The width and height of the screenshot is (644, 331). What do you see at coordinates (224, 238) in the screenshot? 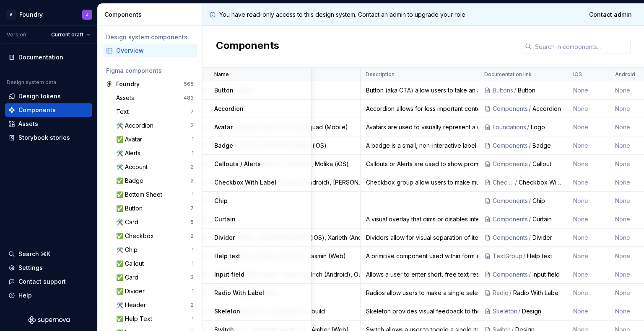
I see `p: Divider` at bounding box center [224, 238].